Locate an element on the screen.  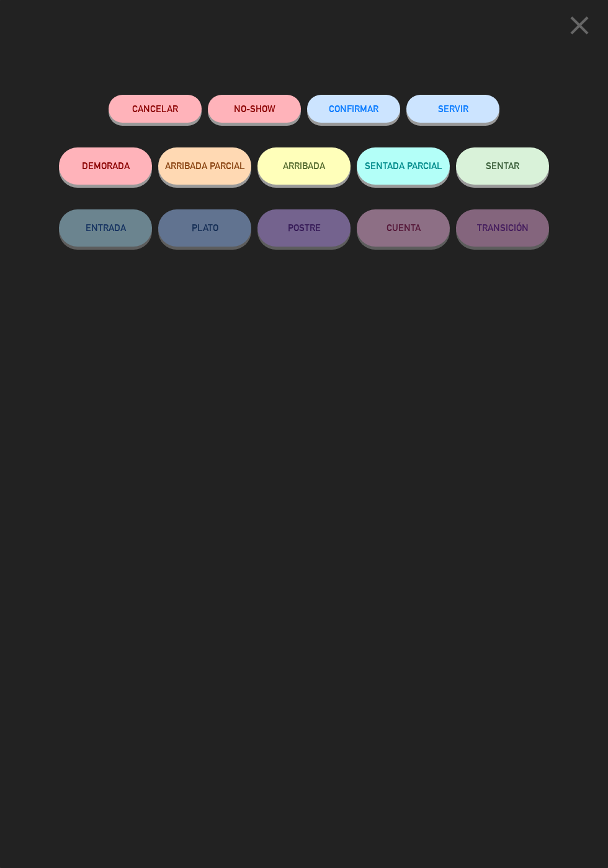
button: ARRIBADA PARCIAL is located at coordinates (205, 166).